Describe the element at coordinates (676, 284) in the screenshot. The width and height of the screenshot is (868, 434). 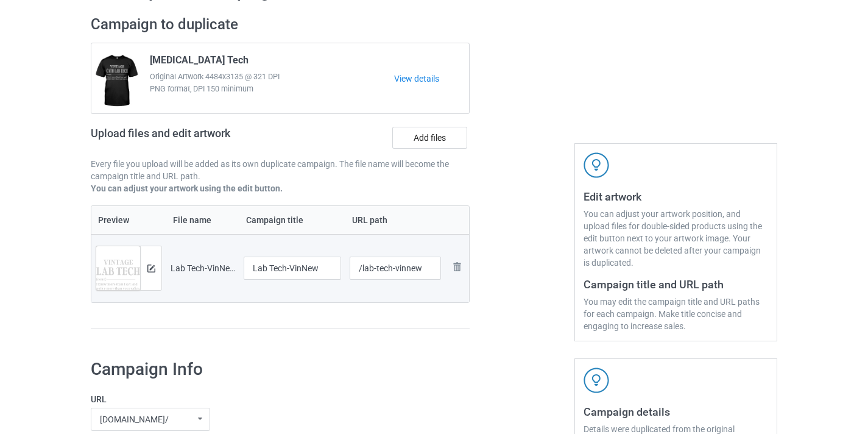
I see `h3: Campaign title and URL path` at that location.